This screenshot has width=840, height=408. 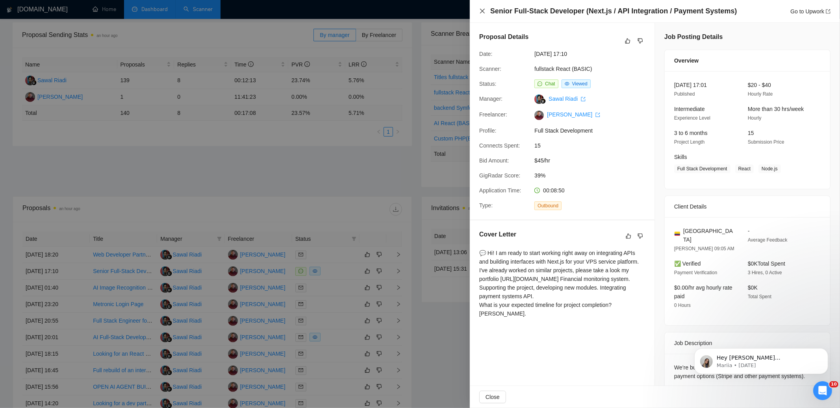 What do you see at coordinates (593, 176) in the screenshot?
I see `span: 39%` at bounding box center [593, 176].